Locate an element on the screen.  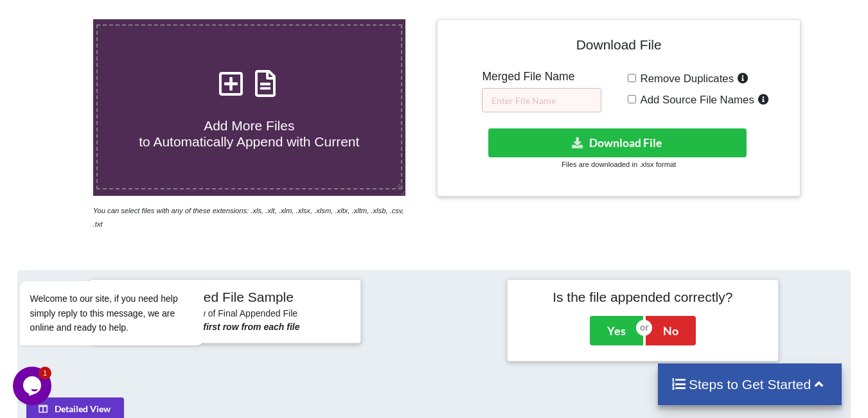
i: You can select files with any of these extensions: .xls, .xlt, .xlm, .xlsx, .xlsm, .xltx, .xltm, ... is located at coordinates (248, 217).